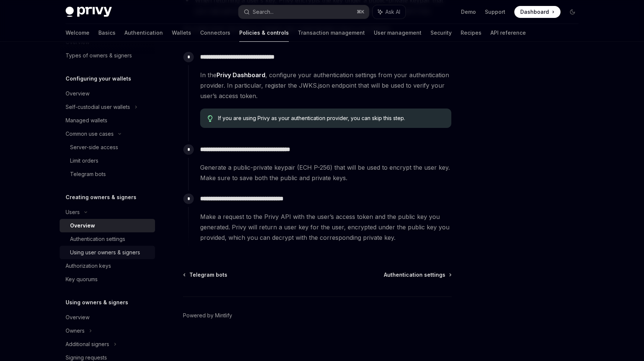 Image resolution: width=644 pixels, height=361 pixels. What do you see at coordinates (107, 147) in the screenshot?
I see `a: Server-side access` at bounding box center [107, 147].